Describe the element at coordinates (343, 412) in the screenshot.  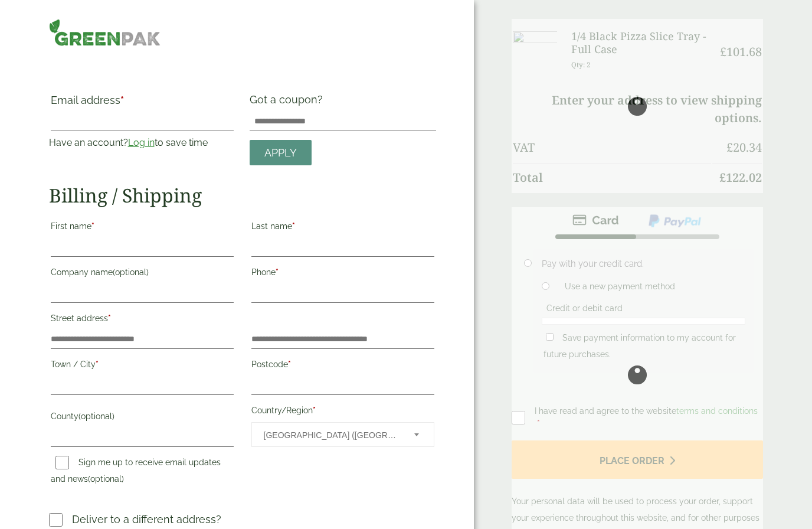
I see `label: Country/Region` at that location.